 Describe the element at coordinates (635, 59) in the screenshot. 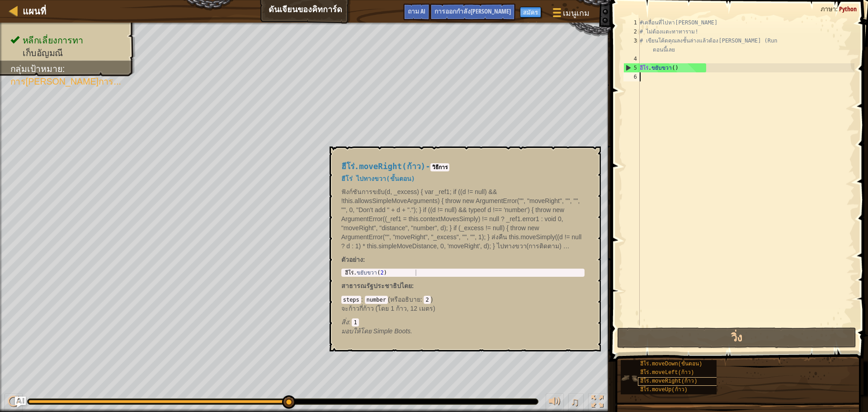

I see `font: 4` at that location.